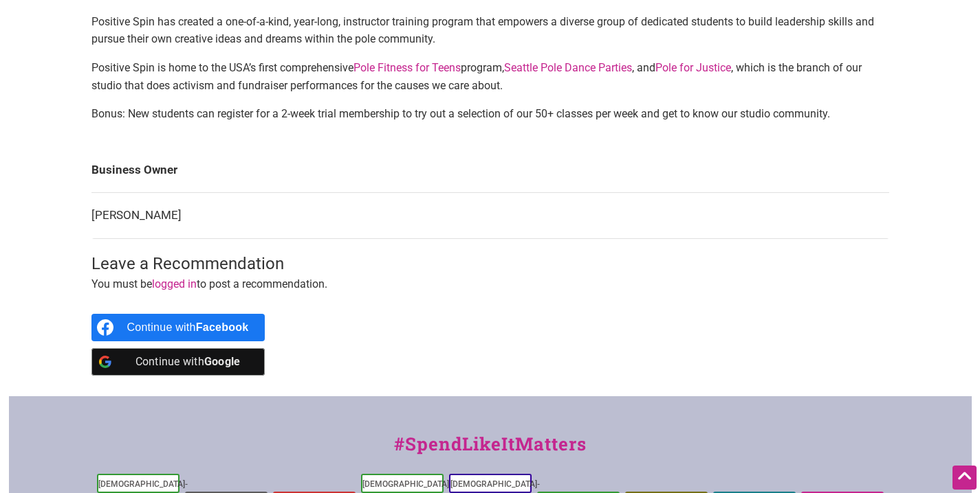  I want to click on a: Pole Fitness for Teens, so click(407, 67).